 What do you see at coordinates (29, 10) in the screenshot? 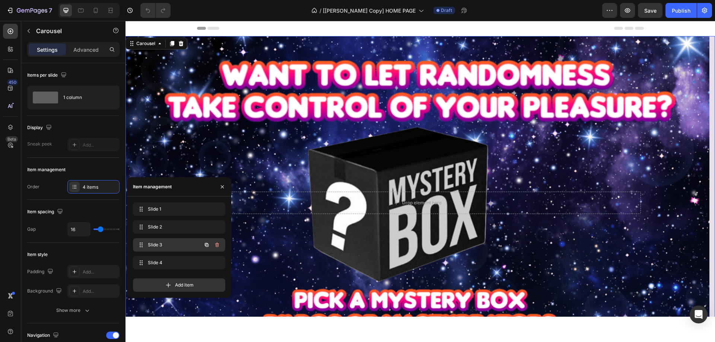
I see `button: 7` at bounding box center [29, 10].